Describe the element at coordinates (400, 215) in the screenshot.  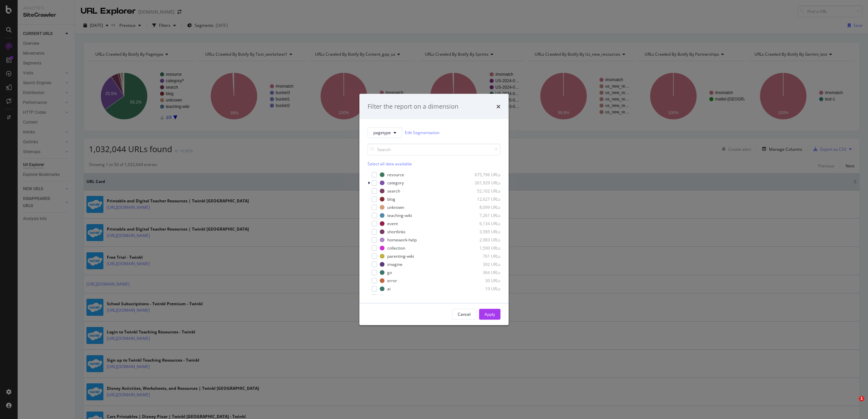
I see `div: teaching-wiki` at that location.